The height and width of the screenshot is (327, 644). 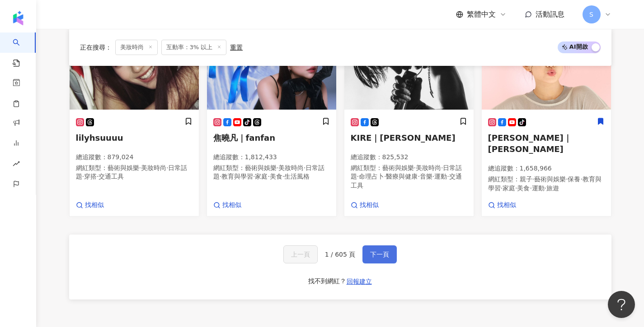 What do you see at coordinates (426, 177) in the screenshot?
I see `span: 音樂` at bounding box center [426, 177].